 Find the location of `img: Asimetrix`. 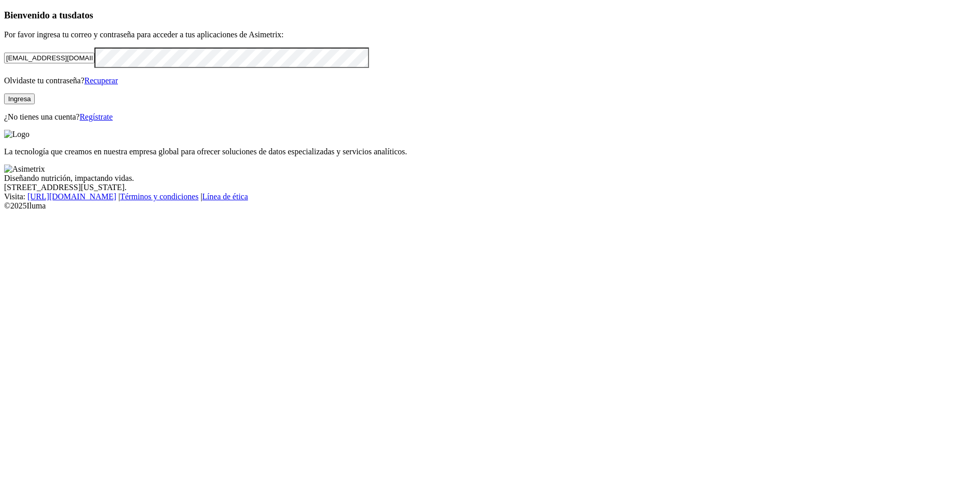

img: Asimetrix is located at coordinates (25, 169).